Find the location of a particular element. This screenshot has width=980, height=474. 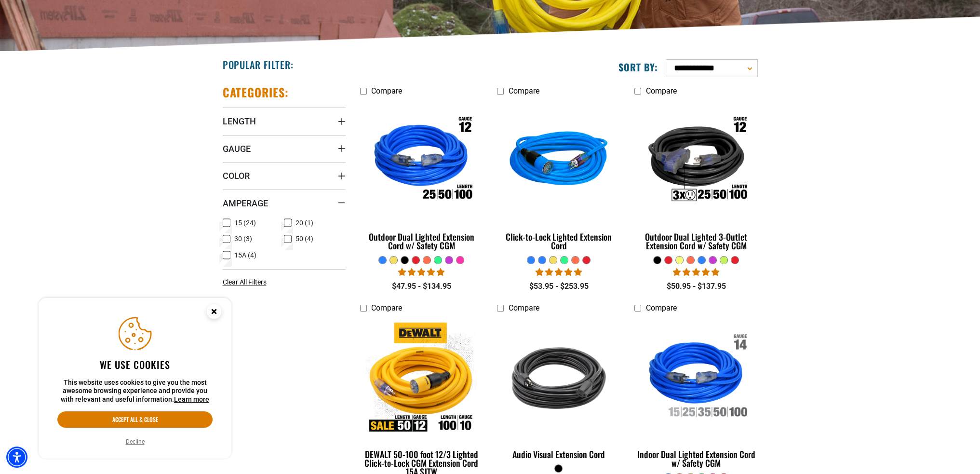

div: Audio Visual Extension Cord is located at coordinates (558, 454).